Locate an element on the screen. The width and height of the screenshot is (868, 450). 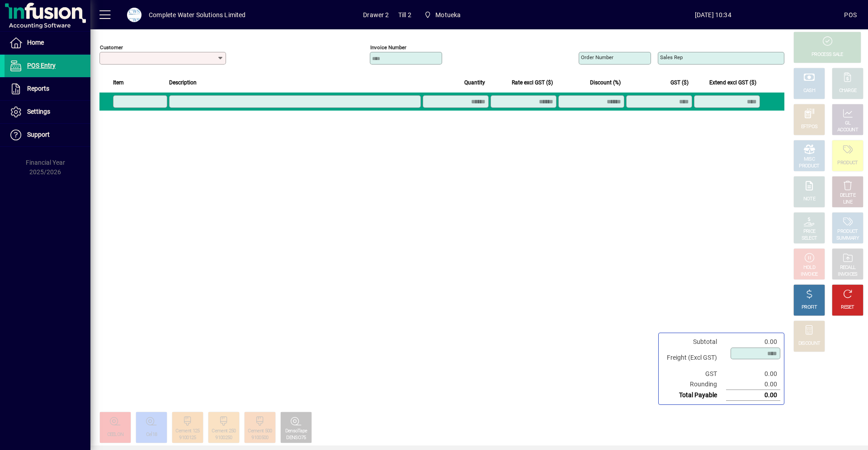
div: Complete Water Solutions Limited is located at coordinates (197, 15).